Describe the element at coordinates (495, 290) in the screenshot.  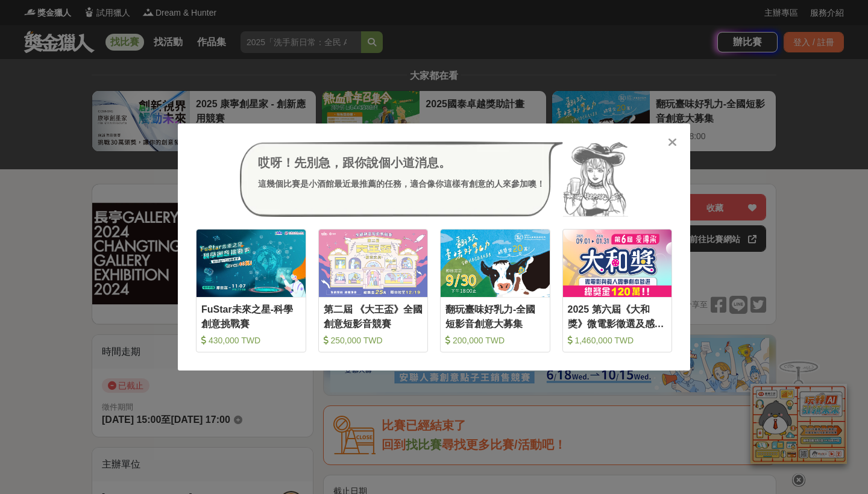
I see `a: Cover Image翻玩臺味好乳力-全國短影音創意大募集 200,000 TWD` at that location.